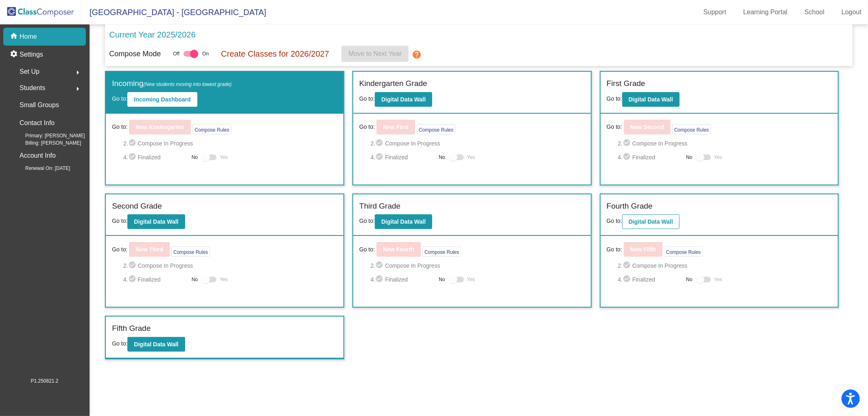 Image resolution: width=868 pixels, height=416 pixels. What do you see at coordinates (176, 54) in the screenshot?
I see `span: Off` at bounding box center [176, 54].